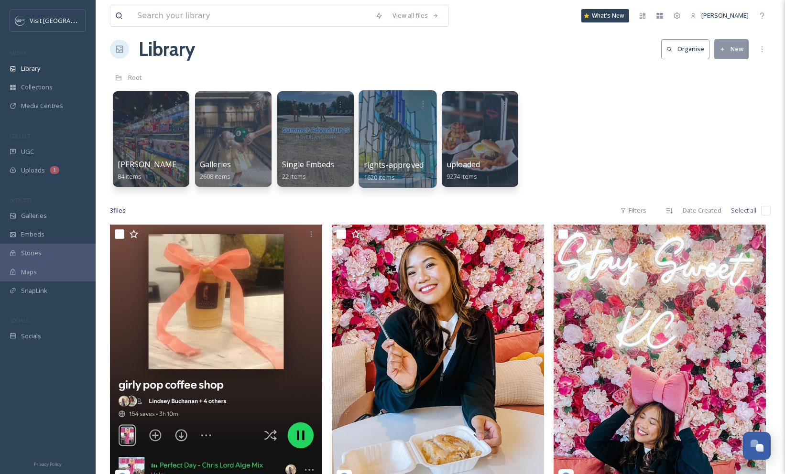 Image resolution: width=785 pixels, height=474 pixels. I want to click on a: What's New, so click(605, 16).